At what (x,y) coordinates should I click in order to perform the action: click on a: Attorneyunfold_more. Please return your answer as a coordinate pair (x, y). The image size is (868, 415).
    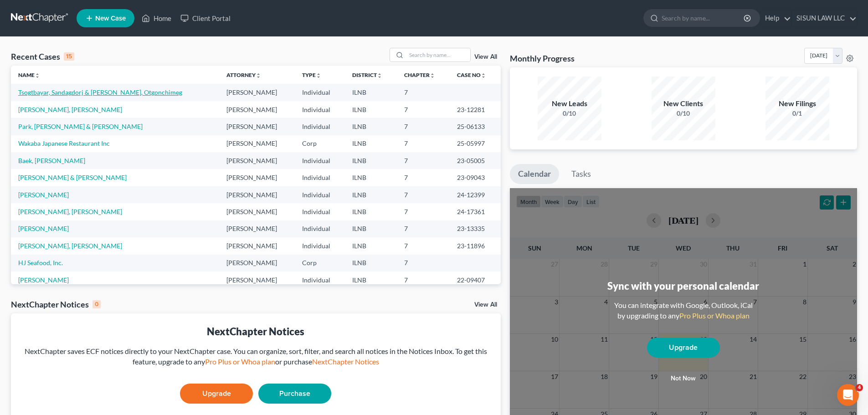
    Looking at the image, I should click on (244, 75).